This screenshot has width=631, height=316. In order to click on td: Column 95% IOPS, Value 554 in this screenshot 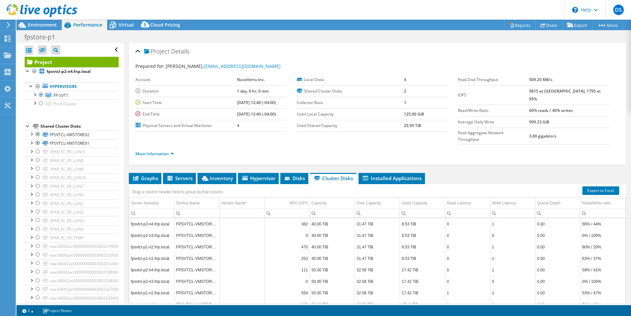, I will do `click(287, 293)`.